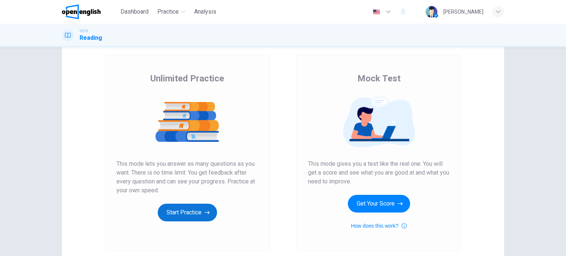 This screenshot has width=566, height=256. Describe the element at coordinates (205, 12) in the screenshot. I see `button: Analysis` at that location.